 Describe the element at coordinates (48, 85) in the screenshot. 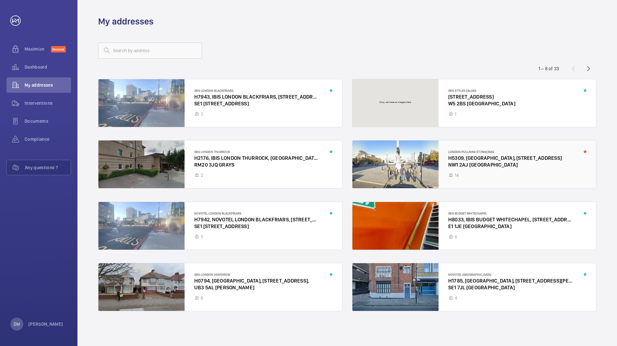

I see `span: My addresses` at that location.